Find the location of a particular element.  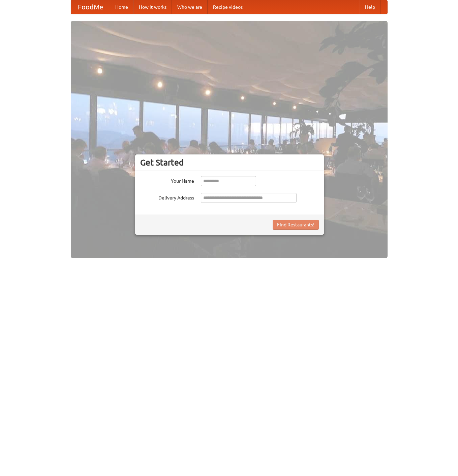

a: Help is located at coordinates (370, 7).